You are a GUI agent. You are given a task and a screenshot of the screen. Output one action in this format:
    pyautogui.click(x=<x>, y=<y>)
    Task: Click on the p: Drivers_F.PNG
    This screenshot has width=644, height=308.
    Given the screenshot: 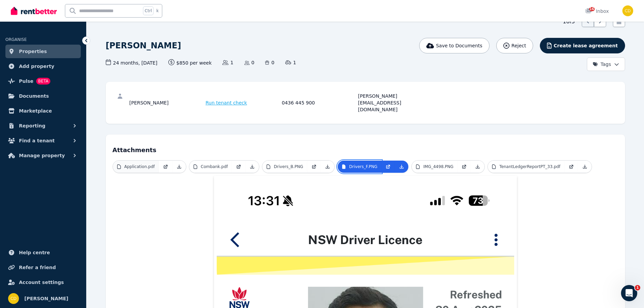 What is the action you would take?
    pyautogui.click(x=363, y=167)
    